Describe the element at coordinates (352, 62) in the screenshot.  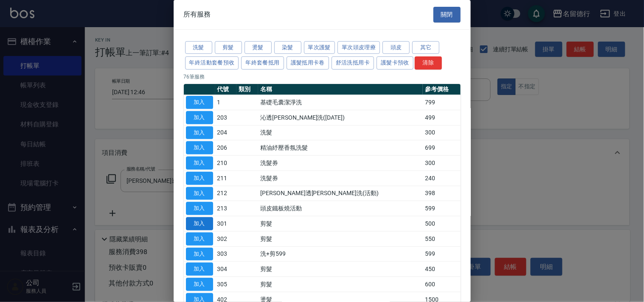
I see `button: 舒活洗抵用卡` at that location.